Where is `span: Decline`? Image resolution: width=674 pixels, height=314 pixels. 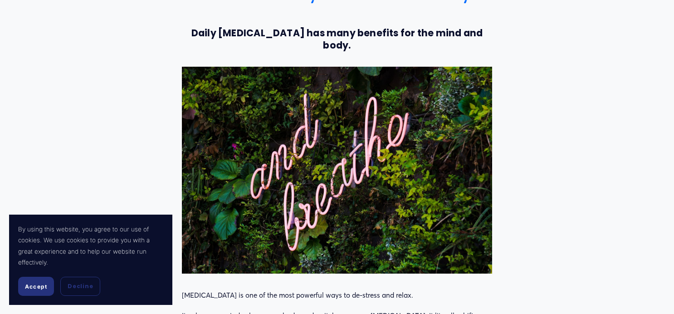 span: Decline is located at coordinates (80, 286).